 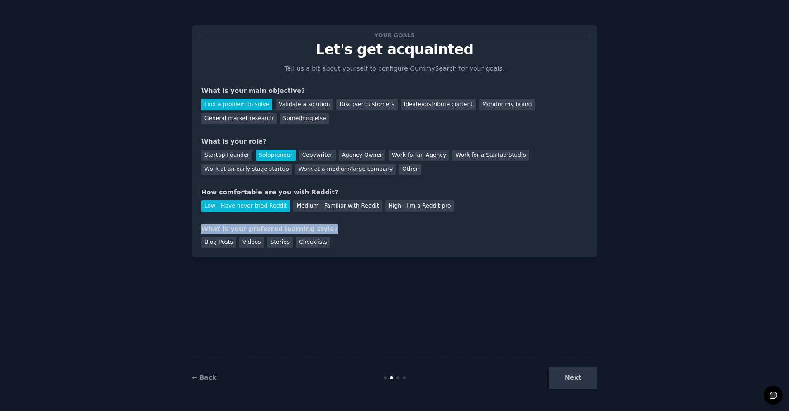 I want to click on span: Your goals, so click(x=395, y=35).